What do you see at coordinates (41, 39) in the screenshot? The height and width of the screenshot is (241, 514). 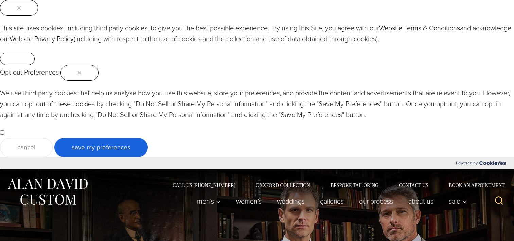 I see `a: Website Privacy Policy` at bounding box center [41, 39].